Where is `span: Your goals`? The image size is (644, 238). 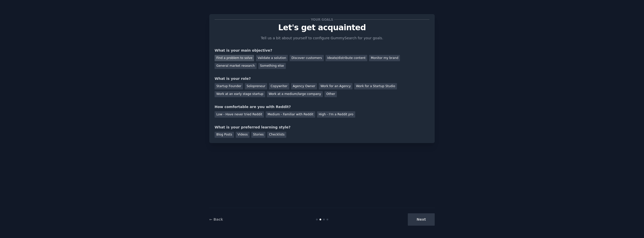
span: Your goals is located at coordinates (322, 20).